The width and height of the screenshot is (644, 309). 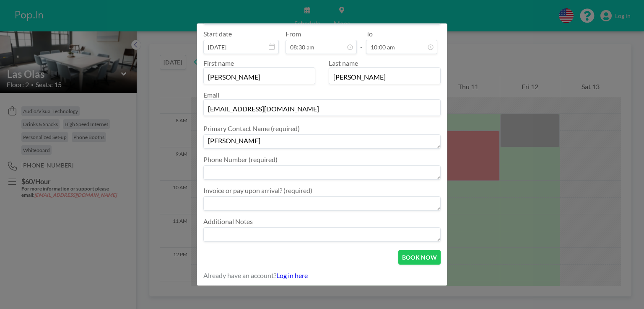 What do you see at coordinates (384, 77) in the screenshot?
I see `input: Last name` at bounding box center [384, 77].